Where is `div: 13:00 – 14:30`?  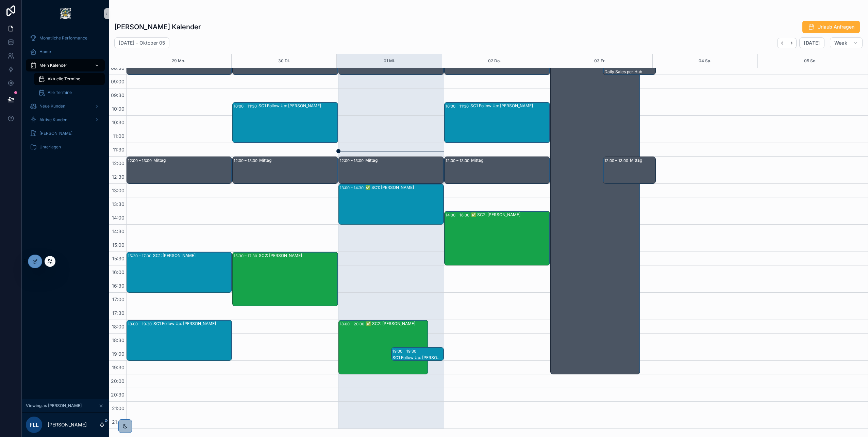
div: 13:00 – 14:30 is located at coordinates (352, 188).